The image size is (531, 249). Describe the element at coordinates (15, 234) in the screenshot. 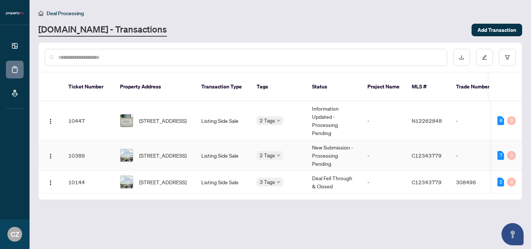

I see `span: CZ` at that location.